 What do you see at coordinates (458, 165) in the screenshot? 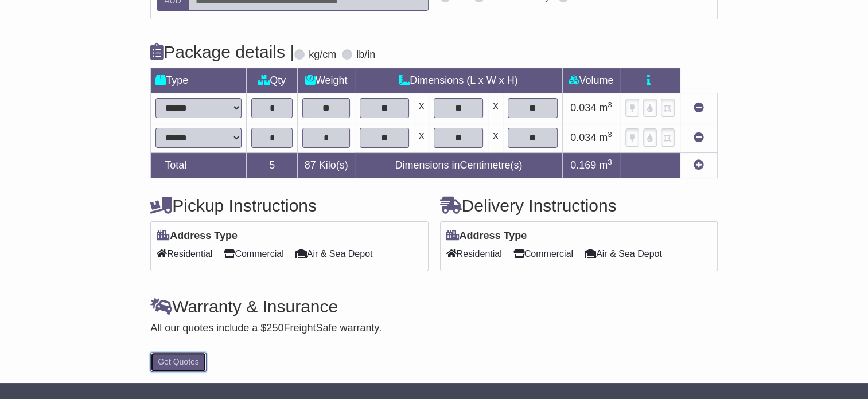
I see `td: Dimensions in Centimetre(s)` at bounding box center [458, 165].